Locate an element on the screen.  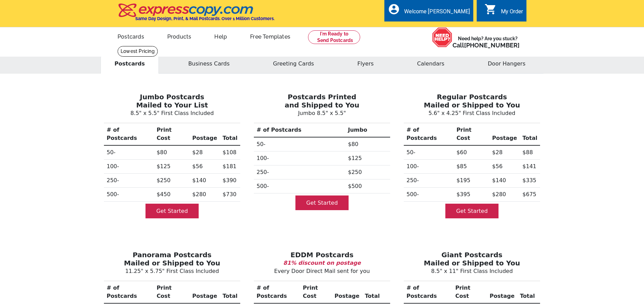
td: $675 is located at coordinates (530, 194).